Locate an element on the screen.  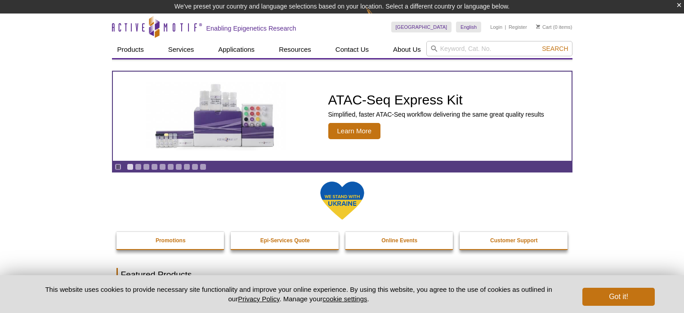
img: ATAC-Seq Express Kit is located at coordinates (216, 116).